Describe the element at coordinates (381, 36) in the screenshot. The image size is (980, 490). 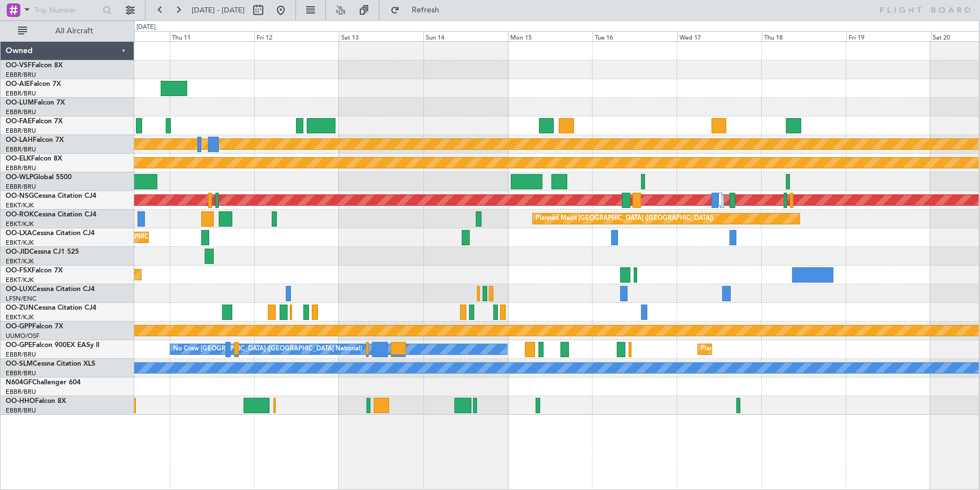
I see `div: Sat 13` at that location.